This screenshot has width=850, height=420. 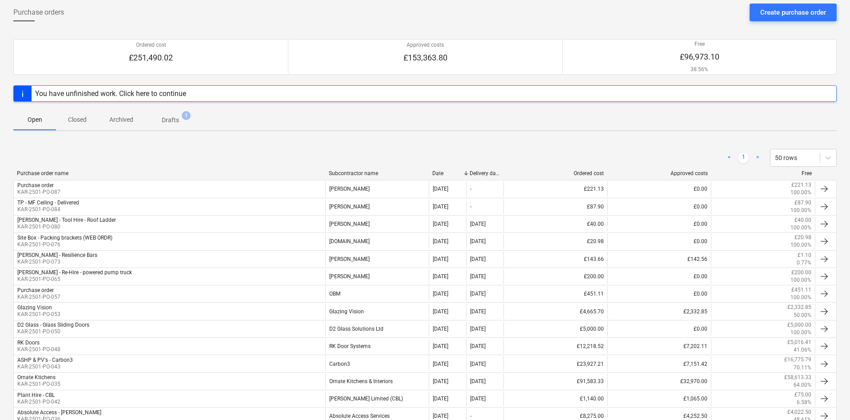 What do you see at coordinates (48, 203) in the screenshot?
I see `div: TP - MF Ceiling - Delivered` at bounding box center [48, 203].